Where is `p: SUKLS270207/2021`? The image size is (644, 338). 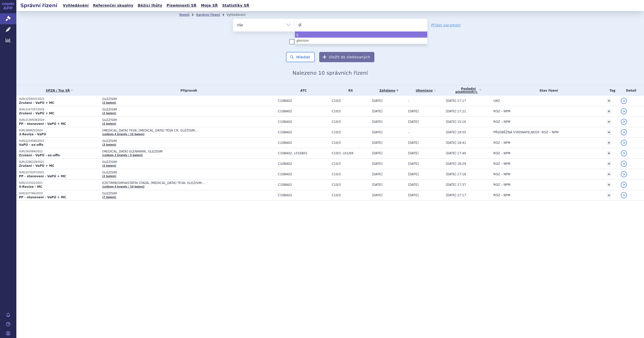 p: SUKLS270207/2021 is located at coordinates (60, 172).